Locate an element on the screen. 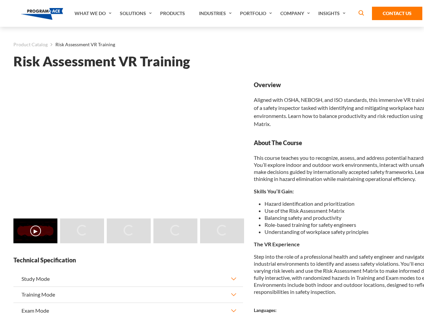 This screenshot has height=316, width=424. img: Program-Ace is located at coordinates (42, 14).